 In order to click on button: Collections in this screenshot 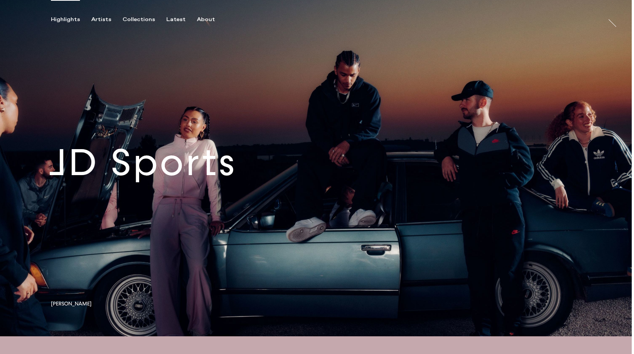, I will do `click(144, 20)`.